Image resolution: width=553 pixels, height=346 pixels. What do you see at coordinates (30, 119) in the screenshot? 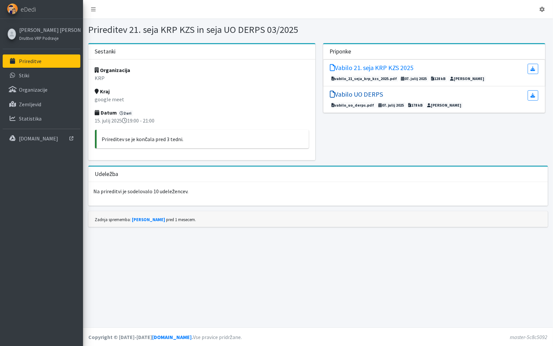
I see `p: Statistika` at bounding box center [30, 119].